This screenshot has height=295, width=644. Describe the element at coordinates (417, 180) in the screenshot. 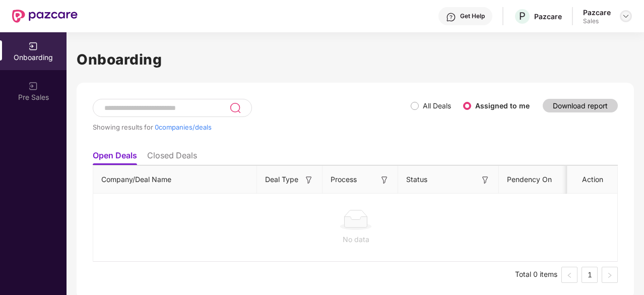

I see `span: Status` at that location.